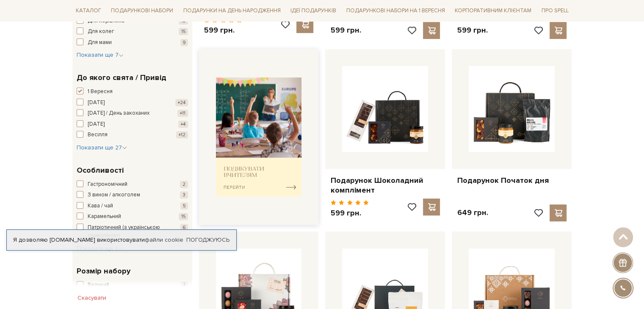 The image size is (644, 309). I want to click on button: З вином / алкоголем 3, so click(132, 195).